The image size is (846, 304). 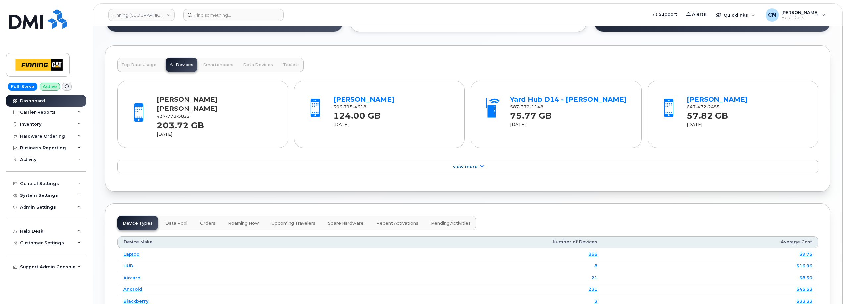 What do you see at coordinates (139, 65) in the screenshot?
I see `button: Top Data Usage` at bounding box center [139, 65].